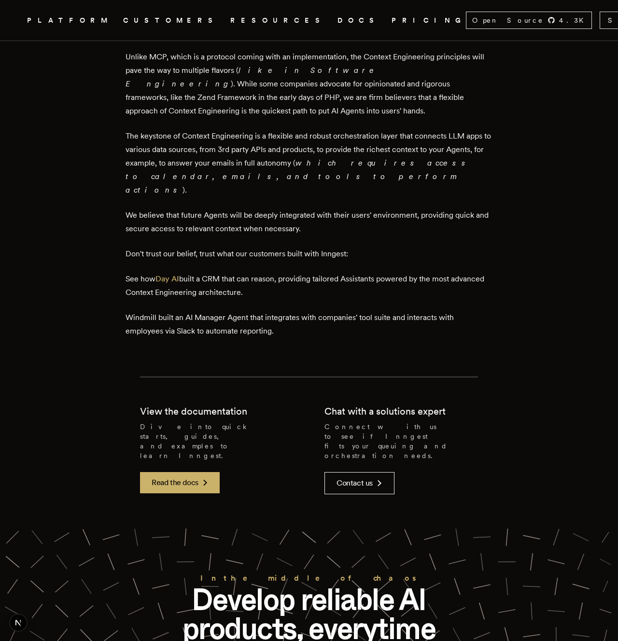 Image resolution: width=618 pixels, height=641 pixels. What do you see at coordinates (429, 20) in the screenshot?
I see `a: PRICING` at bounding box center [429, 20].